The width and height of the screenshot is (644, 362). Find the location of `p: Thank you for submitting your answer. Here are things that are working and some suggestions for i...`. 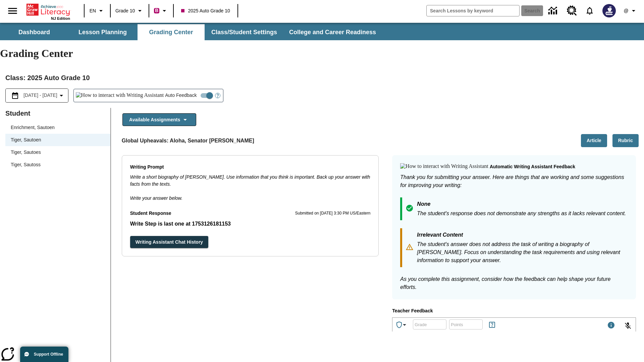

p: Thank you for submitting your answer. Here are things that are working and some suggestions for i... is located at coordinates (514, 182).